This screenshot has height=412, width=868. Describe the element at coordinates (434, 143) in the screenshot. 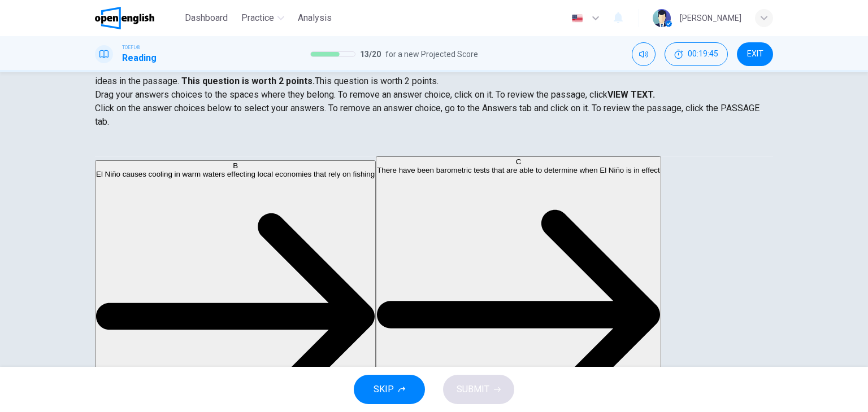

I see `div: Choose test type tabs` at that location.